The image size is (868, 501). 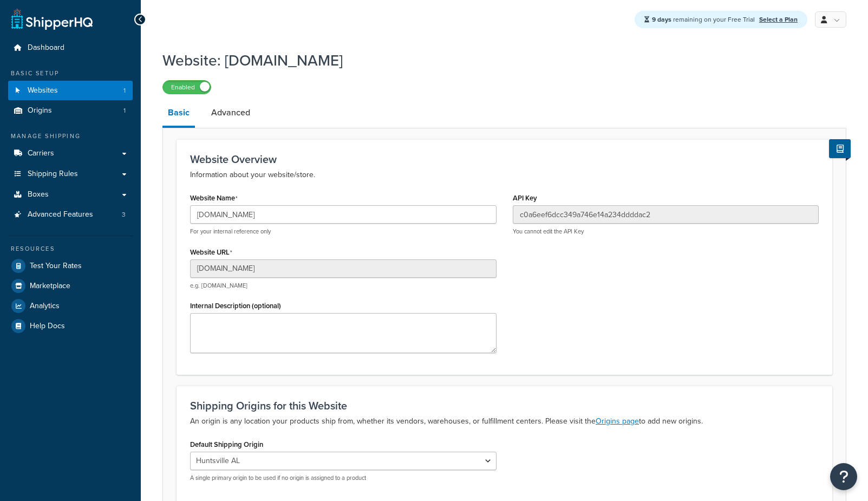 What do you see at coordinates (235, 305) in the screenshot?
I see `label: Internal Description (optional)` at bounding box center [235, 305].